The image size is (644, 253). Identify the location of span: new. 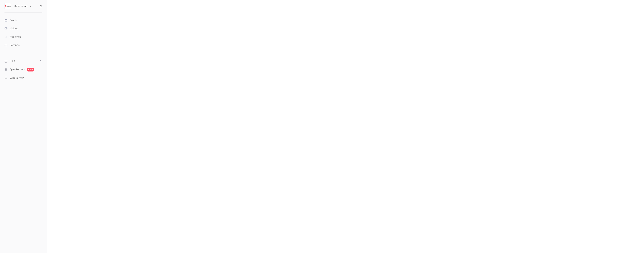
(31, 70).